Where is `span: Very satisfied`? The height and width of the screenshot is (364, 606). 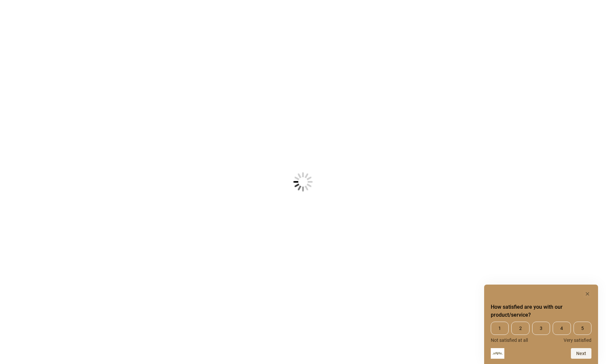 span: Very satisfied is located at coordinates (578, 340).